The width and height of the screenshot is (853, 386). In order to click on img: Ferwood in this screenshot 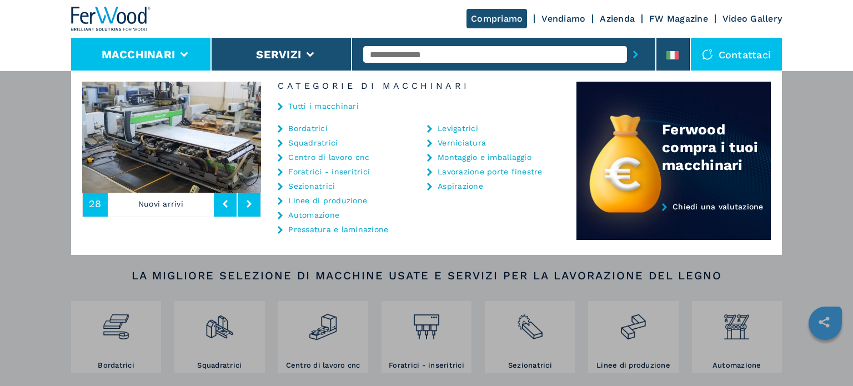, I will do `click(111, 19)`.